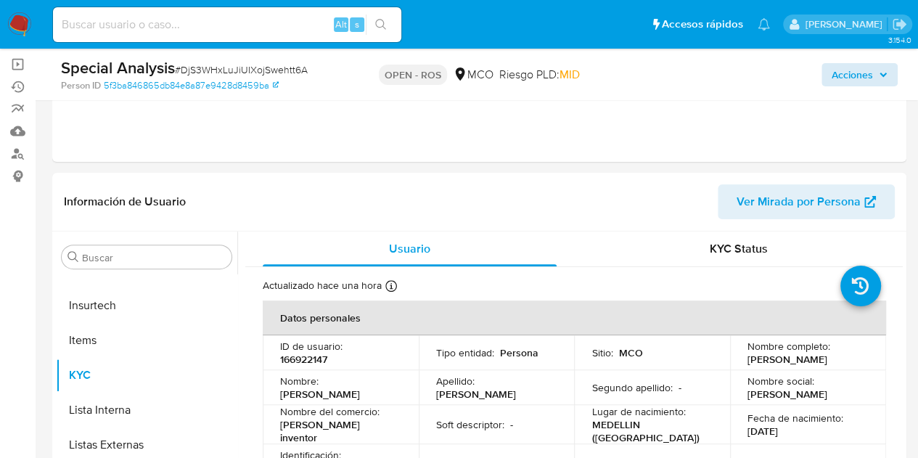 The height and width of the screenshot is (458, 918). I want to click on p: Soft descriptor :, so click(470, 425).